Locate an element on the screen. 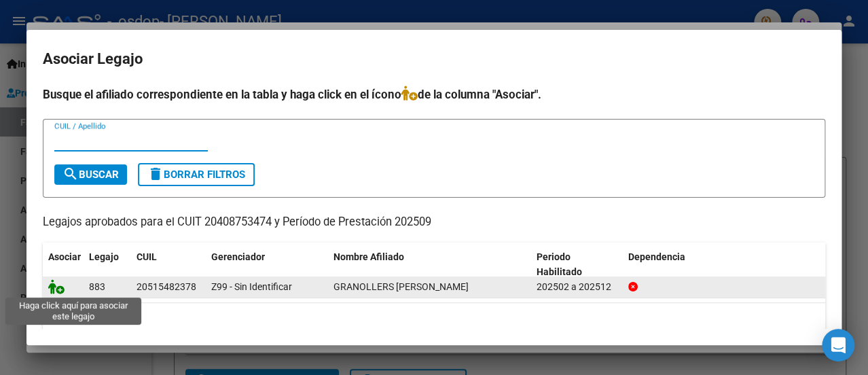 The height and width of the screenshot is (375, 868). span: GRANOLLERS FRANCO is located at coordinates (401, 287).